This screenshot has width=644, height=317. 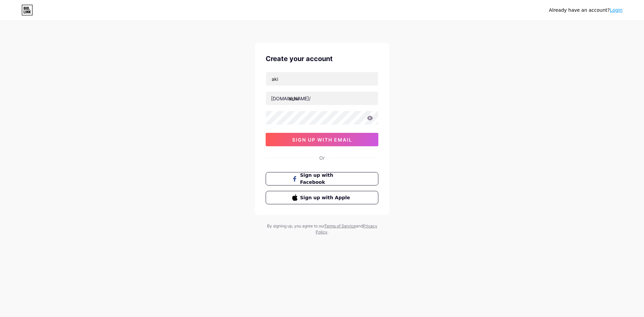 What do you see at coordinates (322, 229) in the screenshot?
I see `div: By signing up, you agree to our and .` at bounding box center [322, 229].